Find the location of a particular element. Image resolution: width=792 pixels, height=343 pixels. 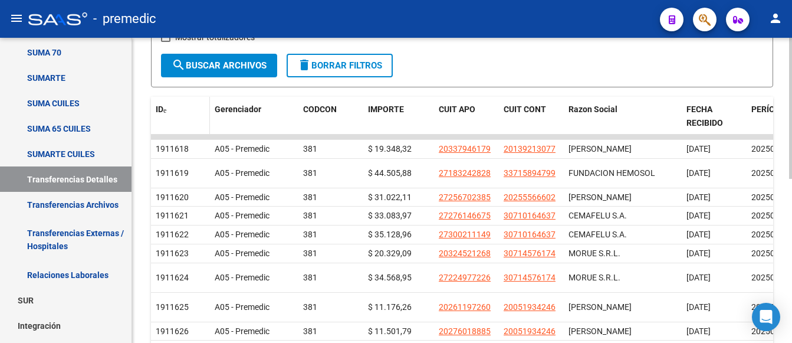

span: Buscar Archivos is located at coordinates (219, 65).